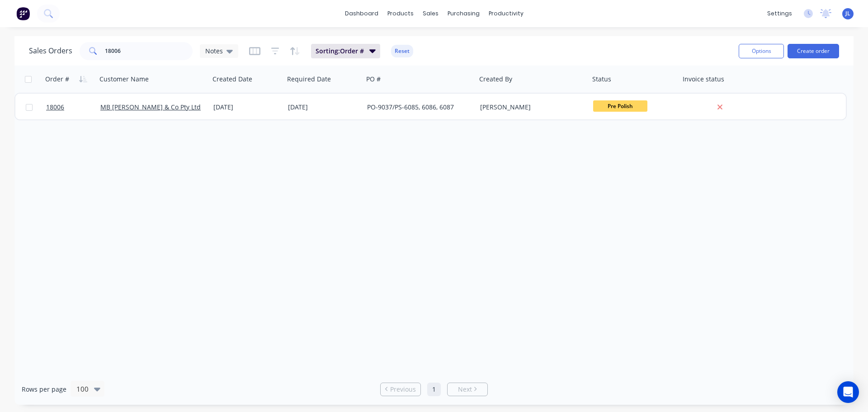  I want to click on a: Previous page, so click(401, 389).